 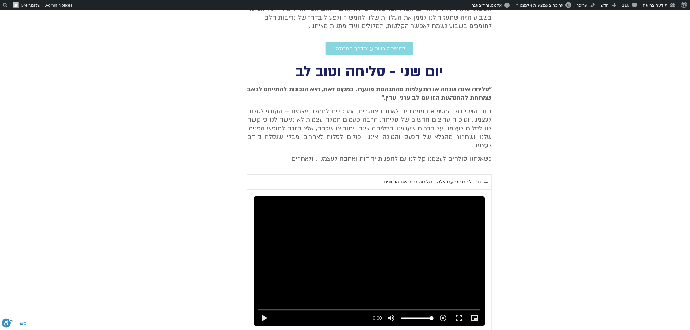 What do you see at coordinates (369, 94) in the screenshot?
I see `span: "סליחה אינה שכחה או התעלמות מהתנהגות פוגעת. במקום זאת, היא הנכונות להתייחס לכאב שמתחת להתנהגות הז...` at bounding box center [369, 94].